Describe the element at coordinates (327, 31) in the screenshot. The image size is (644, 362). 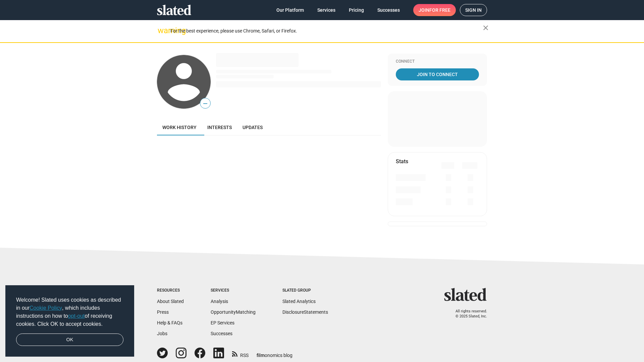
I see `div: For the best experience, please use Chrome, Safari, or Firefox.` at that location.